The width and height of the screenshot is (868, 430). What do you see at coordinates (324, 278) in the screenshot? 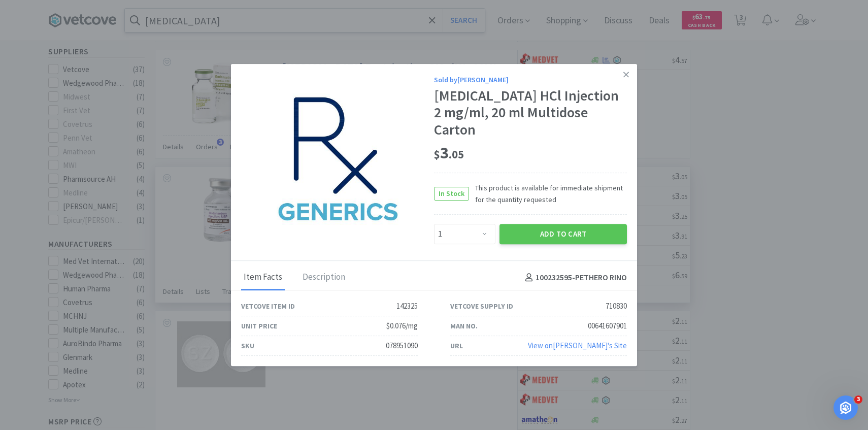
I see `div: Description` at bounding box center [324, 278].